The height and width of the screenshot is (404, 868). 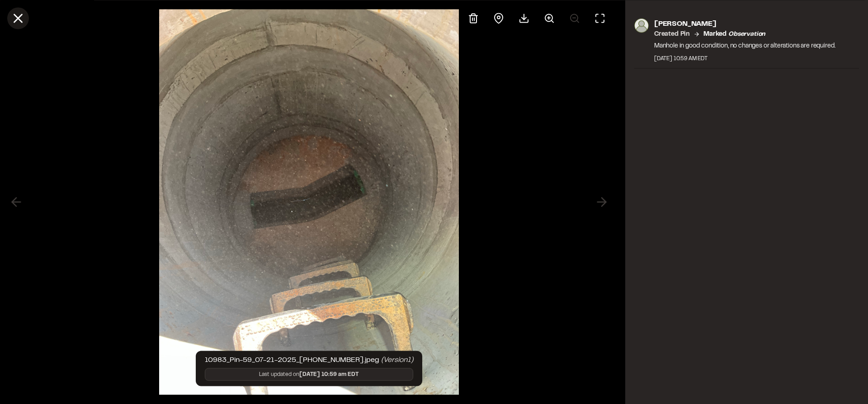 I want to click on button: Zoom in, so click(x=549, y=18).